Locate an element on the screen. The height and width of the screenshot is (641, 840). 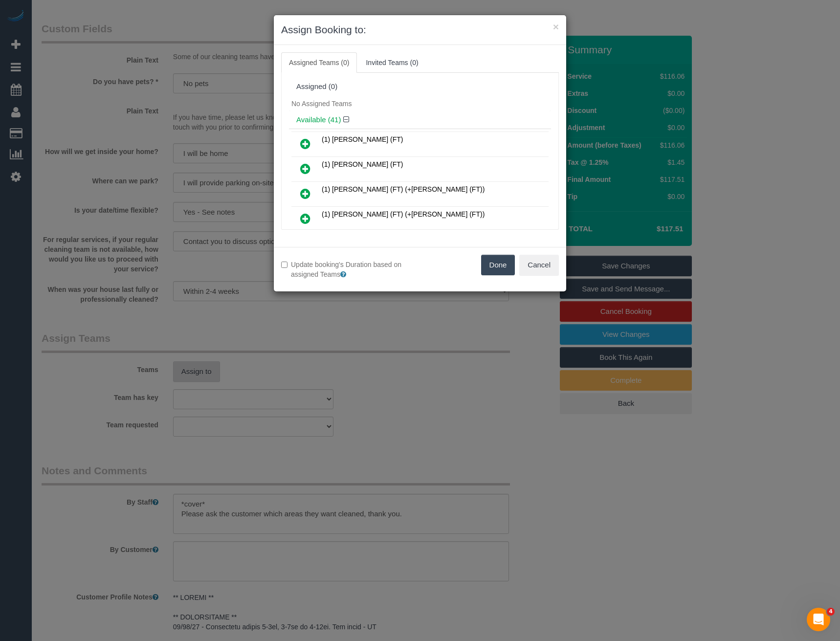
a: Invited Teams (0) is located at coordinates (392, 63).